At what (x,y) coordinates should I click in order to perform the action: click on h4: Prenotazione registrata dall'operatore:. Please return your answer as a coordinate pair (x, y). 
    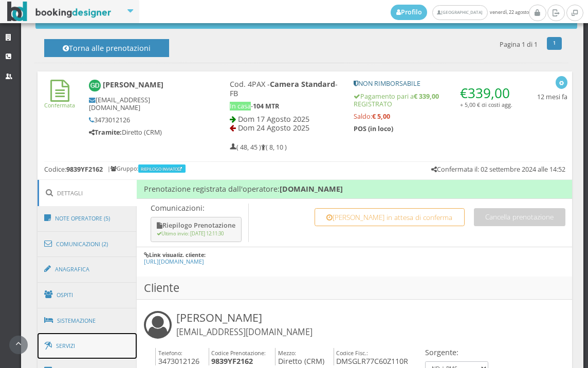
    Looking at the image, I should click on (354, 189).